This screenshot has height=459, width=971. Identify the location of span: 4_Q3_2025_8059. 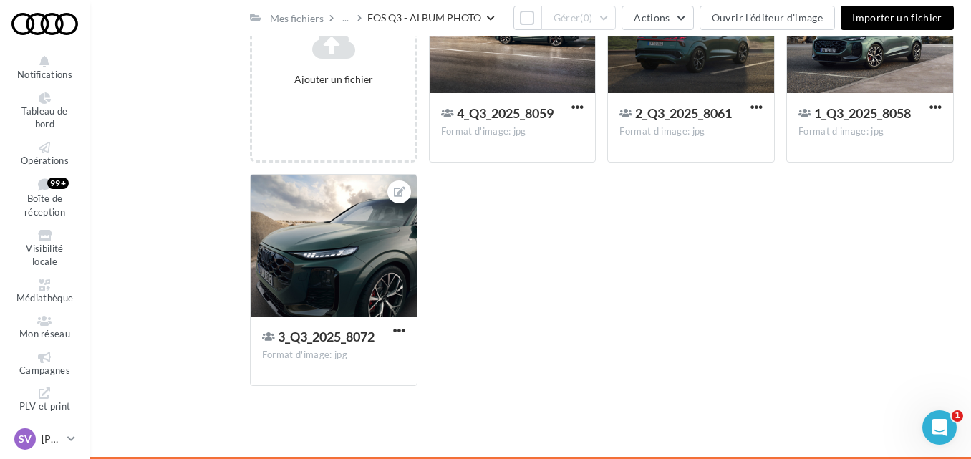
(505, 113).